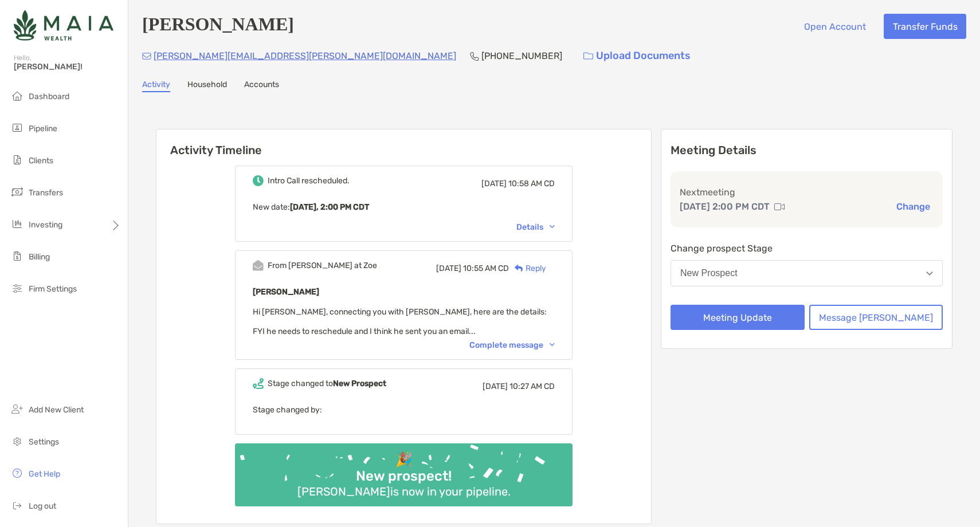 This screenshot has width=980, height=527. What do you see at coordinates (42, 506) in the screenshot?
I see `span: Log out` at bounding box center [42, 506].